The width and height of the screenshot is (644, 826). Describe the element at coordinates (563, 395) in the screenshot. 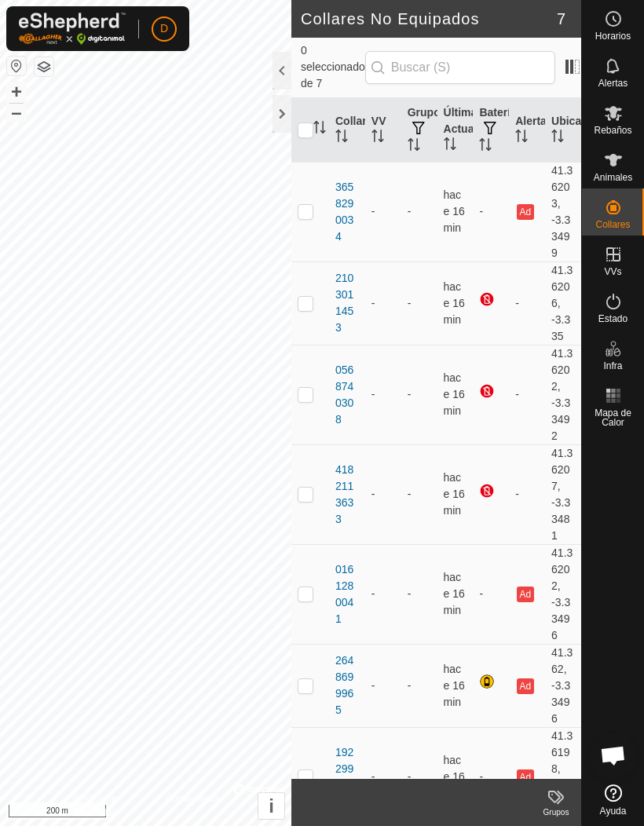

I see `td: 41.36202, -3.33492` at that location.